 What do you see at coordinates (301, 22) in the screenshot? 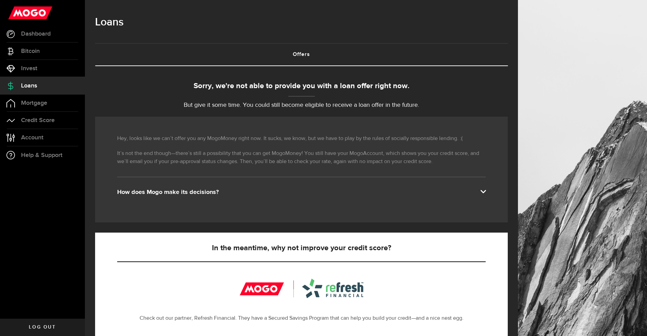
I see `h1: Loans` at bounding box center [301, 22].